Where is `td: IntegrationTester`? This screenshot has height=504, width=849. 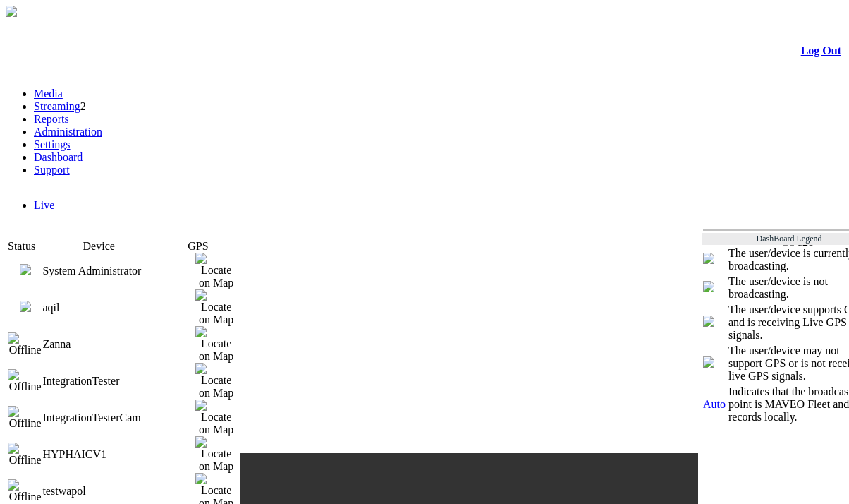 td: IntegrationTester is located at coordinates (118, 381).